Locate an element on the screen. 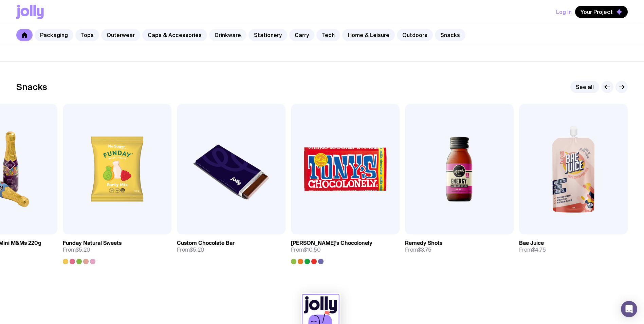 This screenshot has height=324, width=644. a: Carry is located at coordinates (301, 35).